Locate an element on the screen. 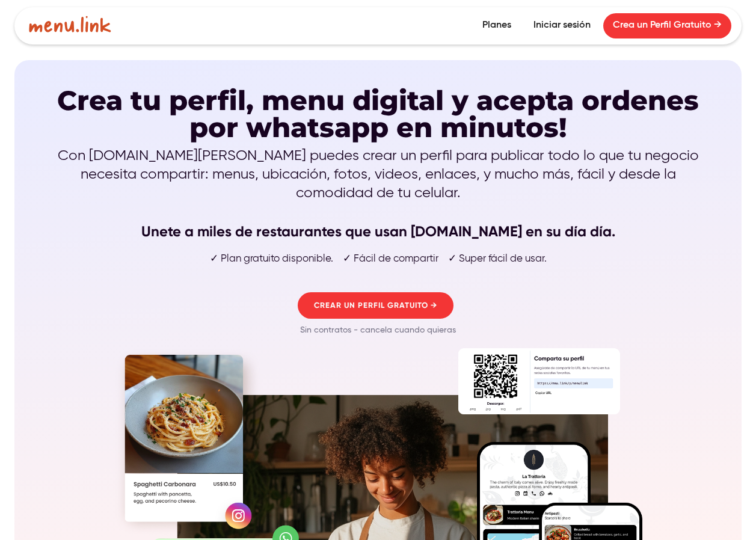 This screenshot has width=756, height=540. a: Iniciar sesión is located at coordinates (562, 26).